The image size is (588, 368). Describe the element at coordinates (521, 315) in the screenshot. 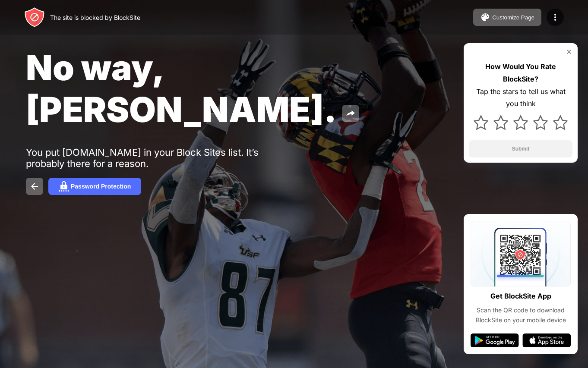

I see `div: Scan the QR code to download BlockSite on your mobile device` at that location.